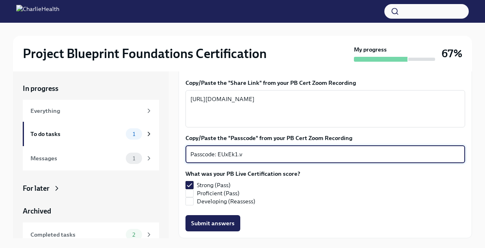 The image size is (485, 248). What do you see at coordinates (134, 235) in the screenshot?
I see `span: 2` at bounding box center [134, 235].